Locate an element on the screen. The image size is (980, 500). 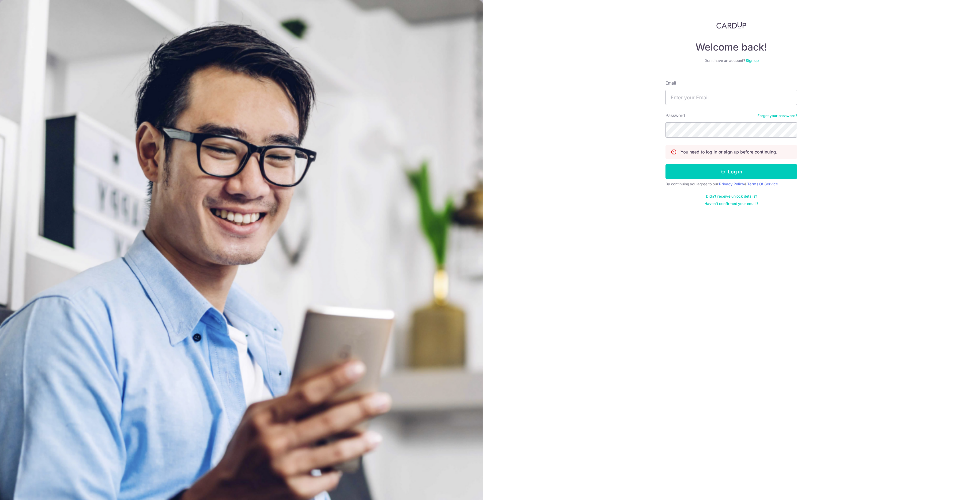
div: By continuing you agree to our & is located at coordinates (732, 185).